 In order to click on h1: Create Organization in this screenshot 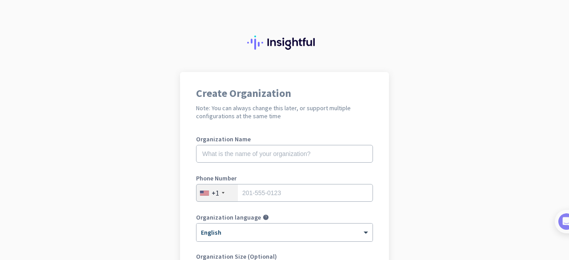, I will do `click(284, 93)`.